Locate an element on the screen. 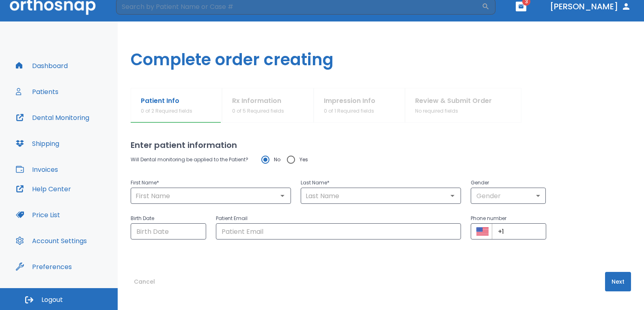  button: Help Center is located at coordinates (43, 189).